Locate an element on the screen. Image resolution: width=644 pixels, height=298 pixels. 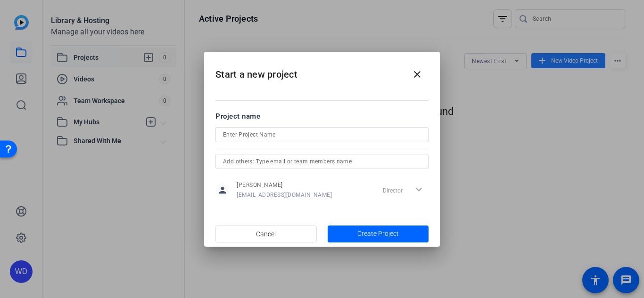
h2: Start a new project is located at coordinates (322, 71).